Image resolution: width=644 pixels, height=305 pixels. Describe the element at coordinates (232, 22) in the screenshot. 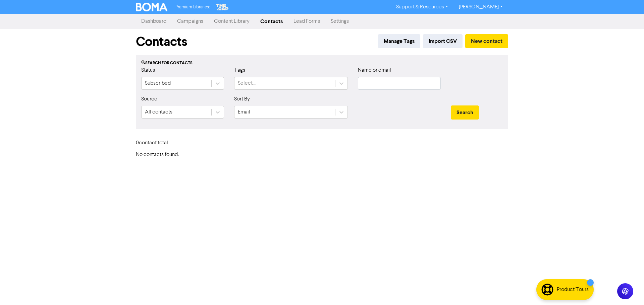

I see `a: Content Library` at that location.